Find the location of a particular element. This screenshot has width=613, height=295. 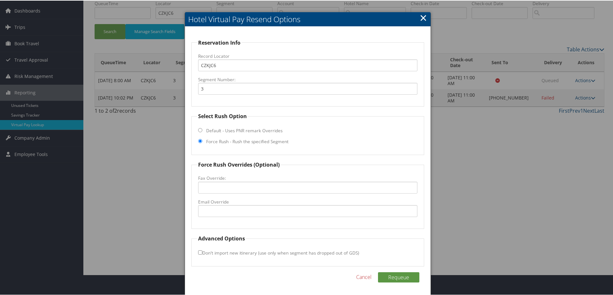

a: Close is located at coordinates (423, 17).